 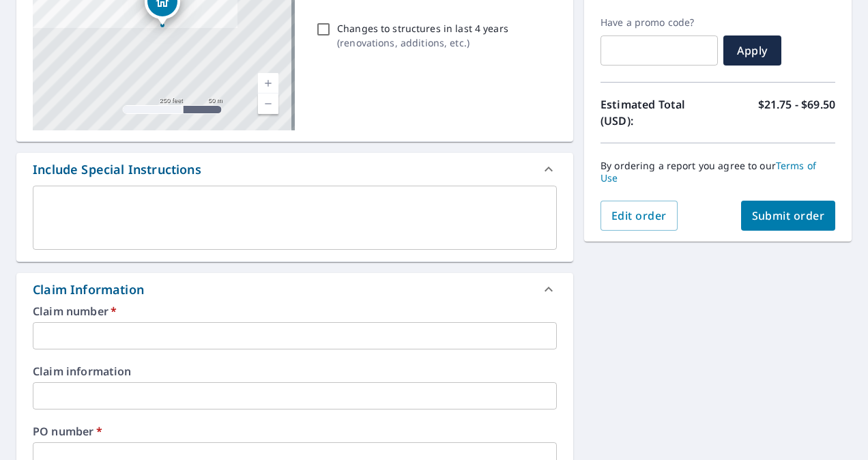 What do you see at coordinates (753, 50) in the screenshot?
I see `button: Apply` at bounding box center [753, 50].